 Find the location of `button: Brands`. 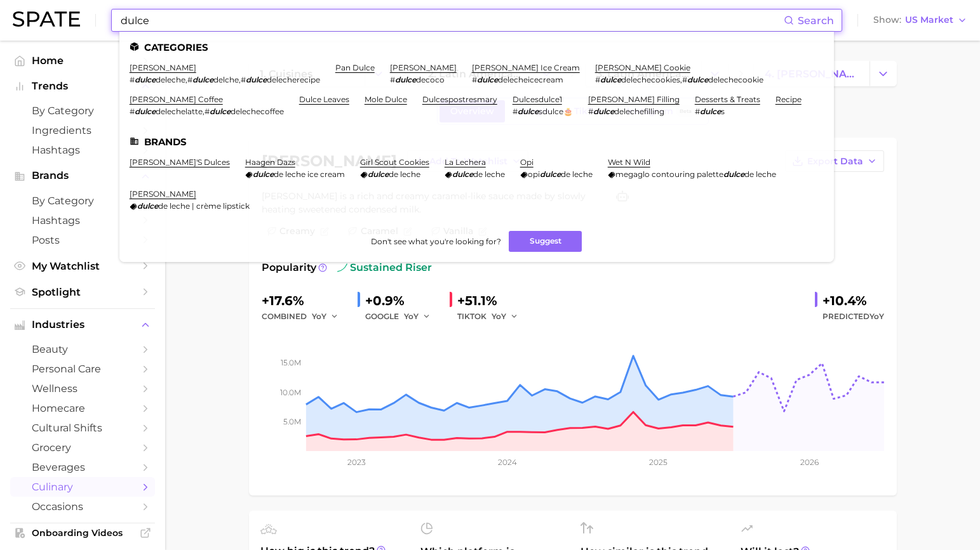

button: Brands is located at coordinates (83, 176).